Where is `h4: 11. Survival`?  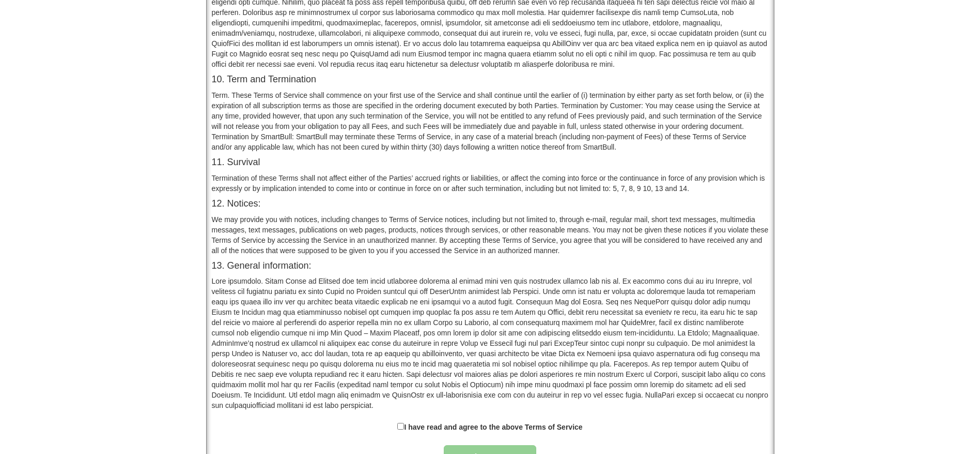
h4: 11. Survival is located at coordinates (490, 162).